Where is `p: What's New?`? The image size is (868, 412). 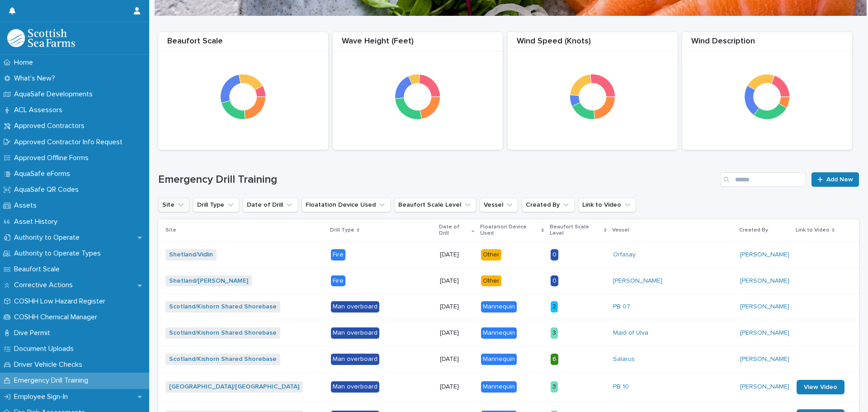
p: What's New? is located at coordinates (36, 78).